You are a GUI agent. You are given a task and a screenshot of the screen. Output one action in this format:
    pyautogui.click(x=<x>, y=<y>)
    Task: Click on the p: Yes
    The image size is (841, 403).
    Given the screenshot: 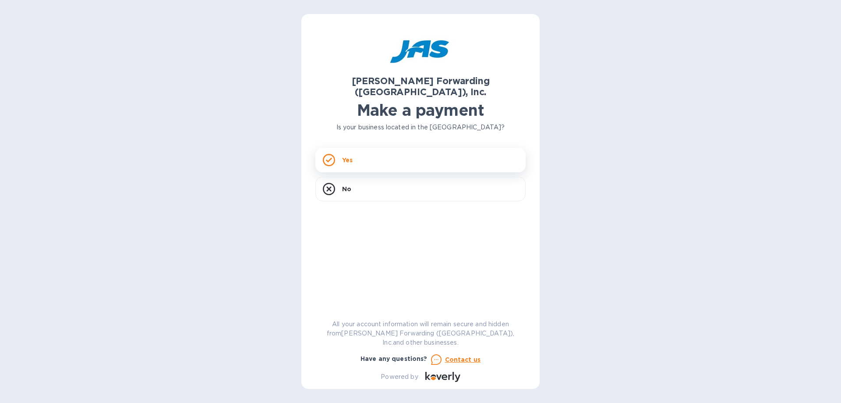 What is the action you would take?
    pyautogui.click(x=347, y=160)
    